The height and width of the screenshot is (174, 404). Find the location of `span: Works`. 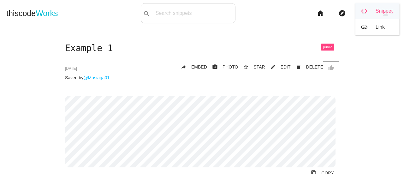

span: Works is located at coordinates (47, 13).